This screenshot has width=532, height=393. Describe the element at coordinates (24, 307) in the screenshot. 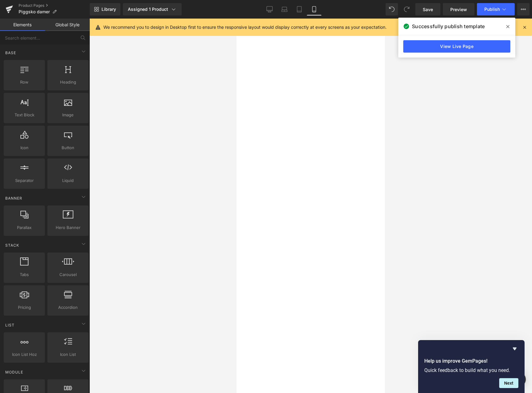

I see `span: Pricing` at that location.